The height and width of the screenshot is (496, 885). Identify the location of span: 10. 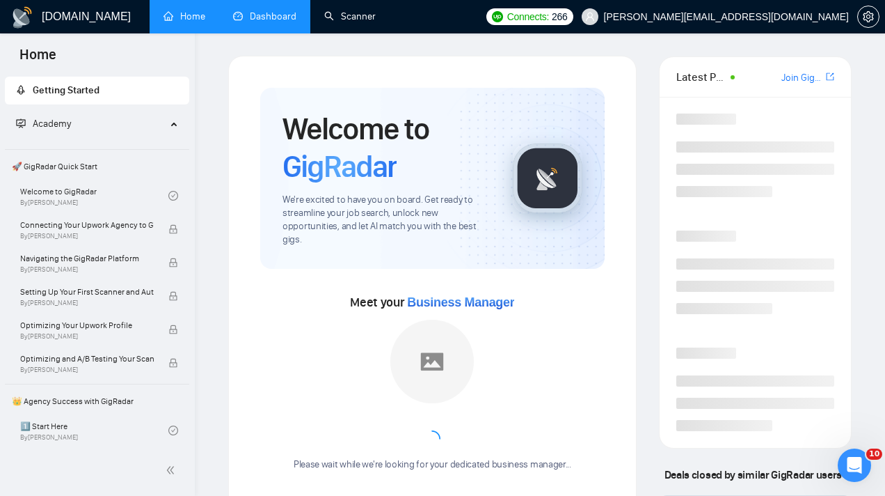
(874, 454).